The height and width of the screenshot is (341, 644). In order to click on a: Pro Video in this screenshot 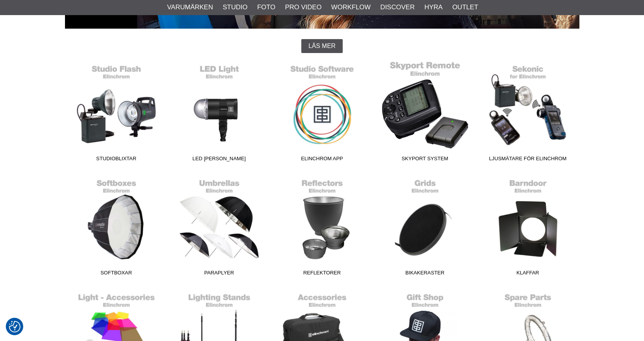, I will do `click(303, 7)`.